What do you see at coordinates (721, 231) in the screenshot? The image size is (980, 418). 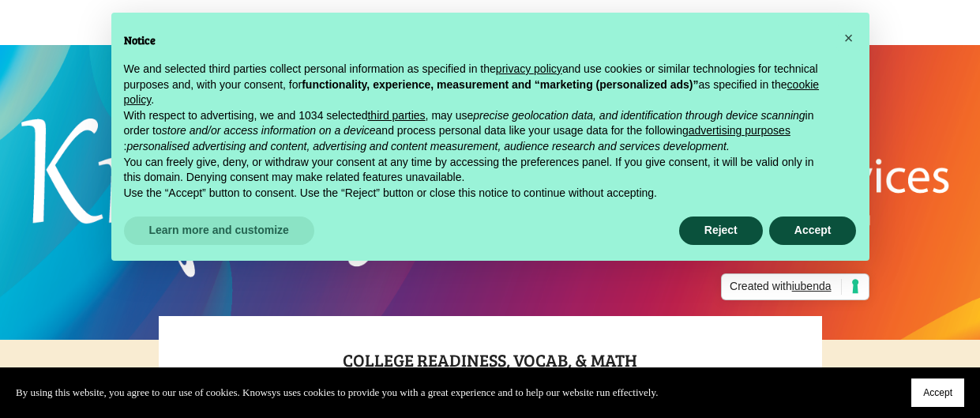 I see `button: Reject` at bounding box center [721, 231].